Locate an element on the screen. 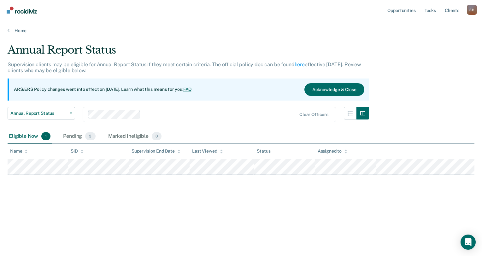  span: 1 is located at coordinates (46, 136).